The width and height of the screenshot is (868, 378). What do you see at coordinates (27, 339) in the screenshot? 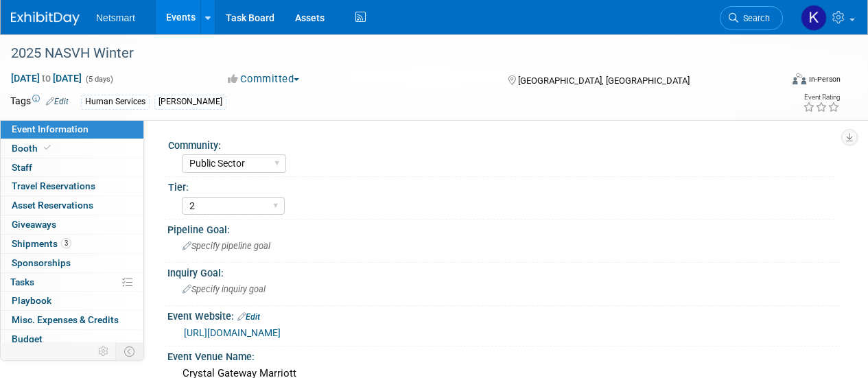
I see `span: Budget` at bounding box center [27, 339].